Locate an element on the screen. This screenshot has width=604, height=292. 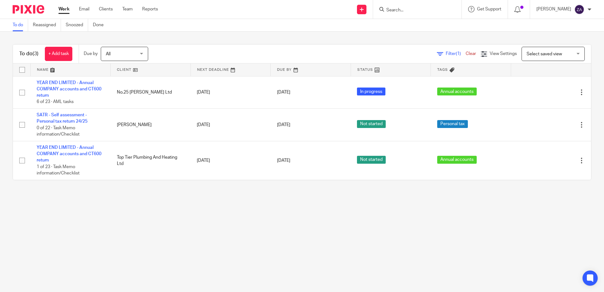
a: + Add task is located at coordinates (58, 54).